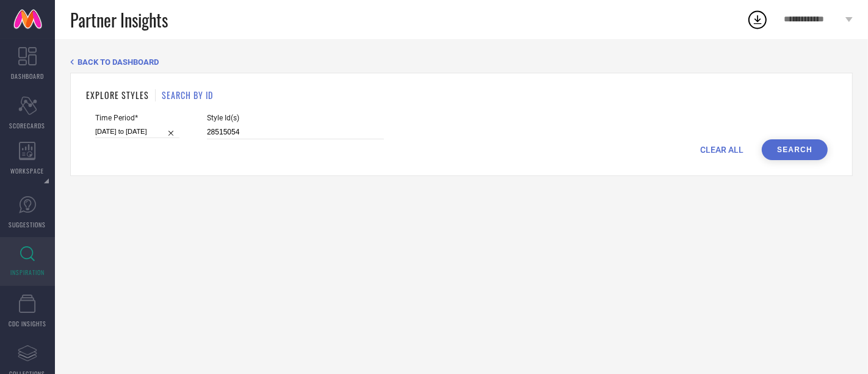 This screenshot has width=868, height=374. What do you see at coordinates (27, 323) in the screenshot?
I see `span: CDC INSIGHTS` at bounding box center [27, 323].